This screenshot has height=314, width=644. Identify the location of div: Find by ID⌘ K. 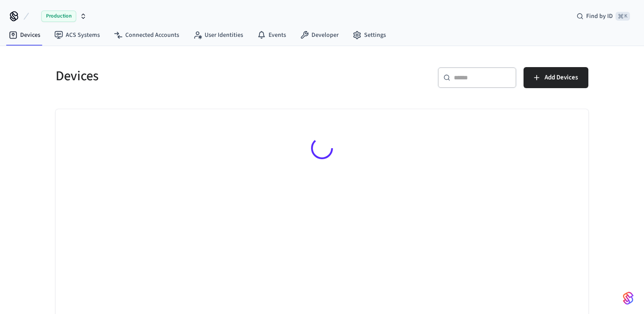
(603, 16).